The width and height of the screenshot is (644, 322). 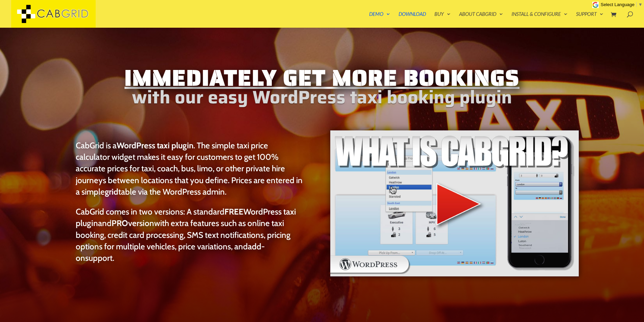 I want to click on a: Download, so click(x=412, y=20).